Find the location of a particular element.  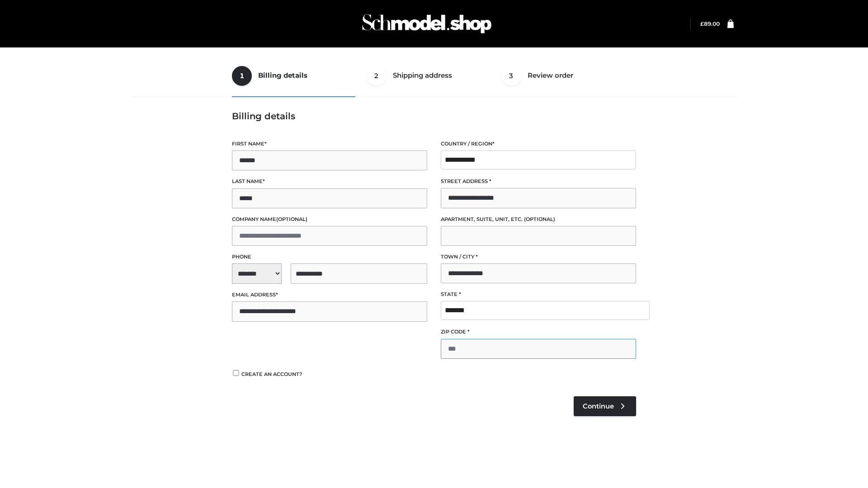

span: Create an account? is located at coordinates (272, 374).